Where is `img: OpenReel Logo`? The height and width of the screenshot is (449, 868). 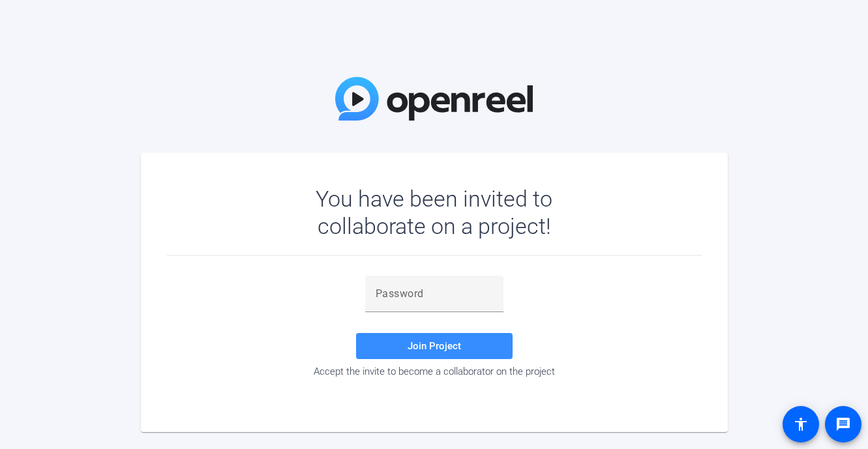 img: OpenReel Logo is located at coordinates (434, 98).